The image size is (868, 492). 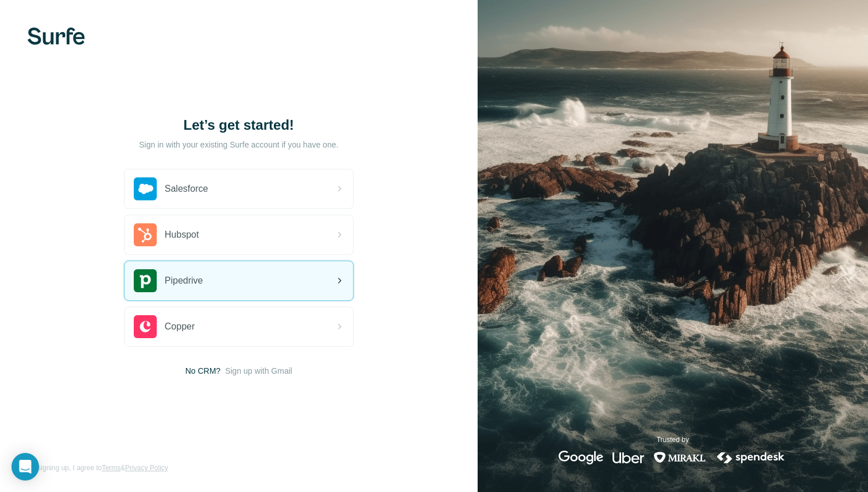 I want to click on a: Privacy Policy, so click(x=147, y=468).